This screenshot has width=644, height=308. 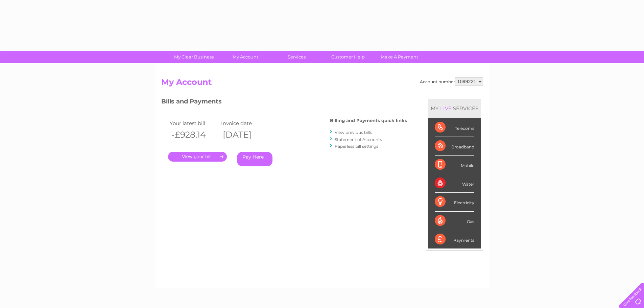 I want to click on h2: My Account, so click(x=322, y=84).